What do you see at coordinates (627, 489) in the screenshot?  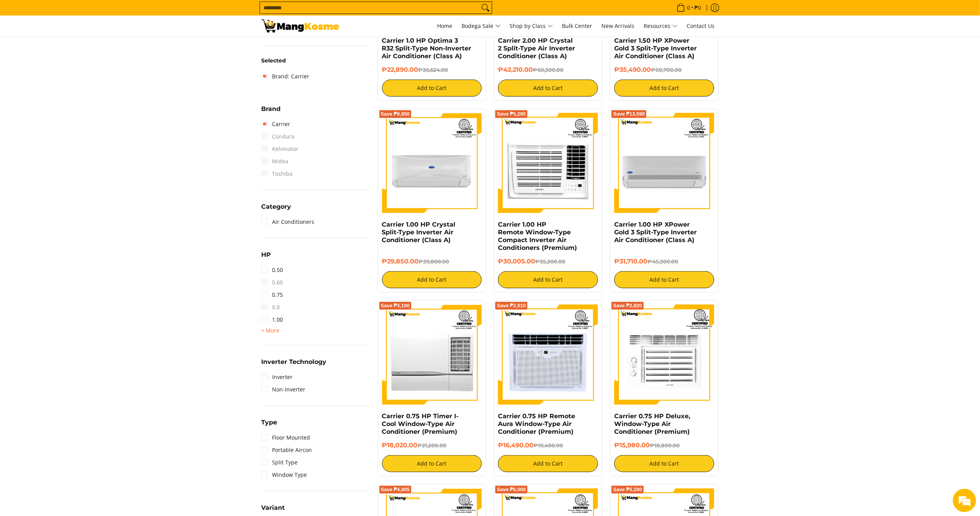 I see `span: Save ₱5,280` at bounding box center [627, 489].